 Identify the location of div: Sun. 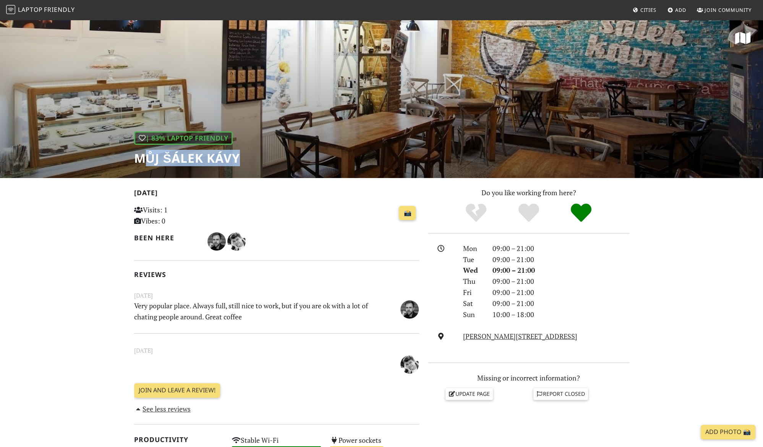
(473, 315).